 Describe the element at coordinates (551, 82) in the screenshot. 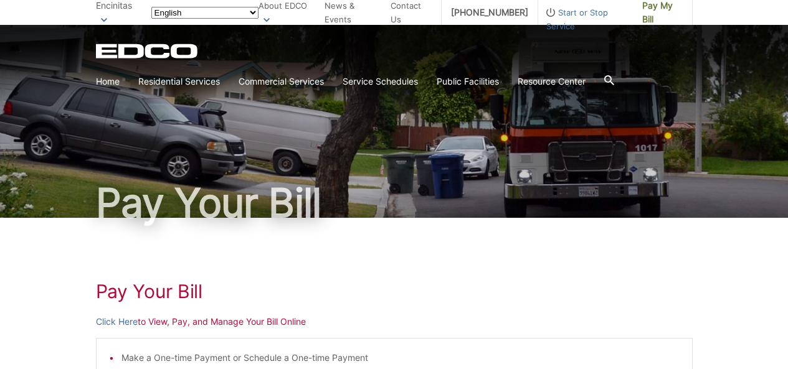

I see `a: Resource Center` at that location.